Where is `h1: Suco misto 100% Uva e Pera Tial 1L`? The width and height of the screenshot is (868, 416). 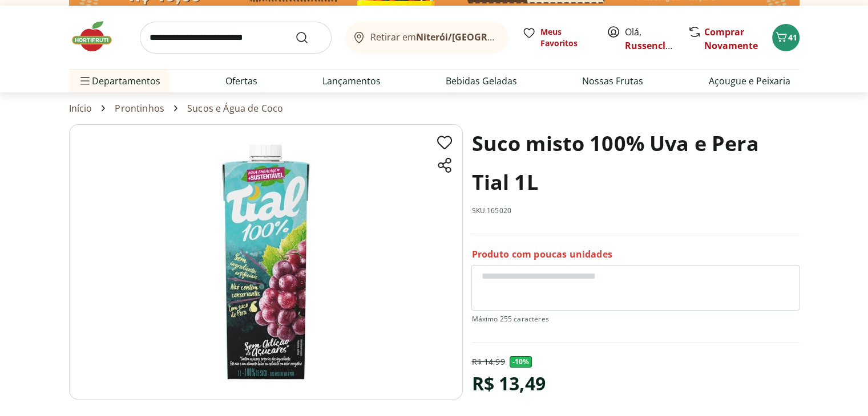
h1: Suco misto 100% Uva e Pera Tial 1L is located at coordinates (636, 163).